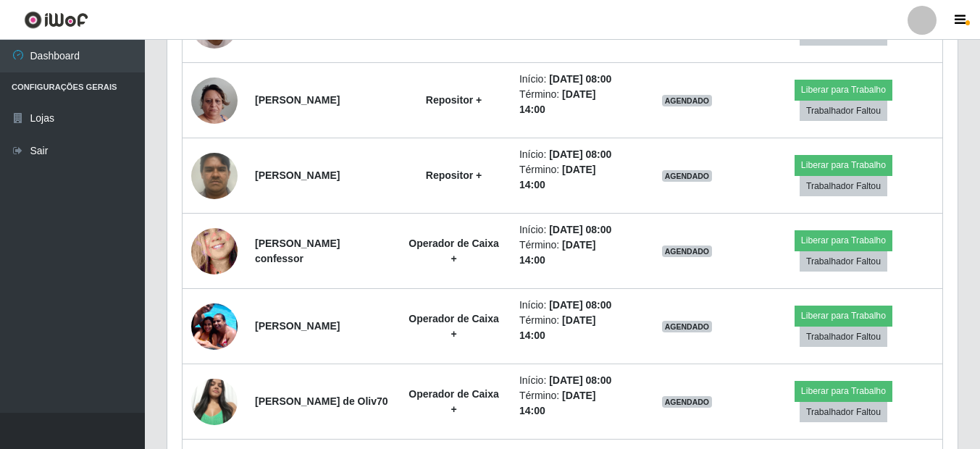 The image size is (980, 449). Describe the element at coordinates (215, 325) in the screenshot. I see `img: 1757706107885.jpeg` at that location.